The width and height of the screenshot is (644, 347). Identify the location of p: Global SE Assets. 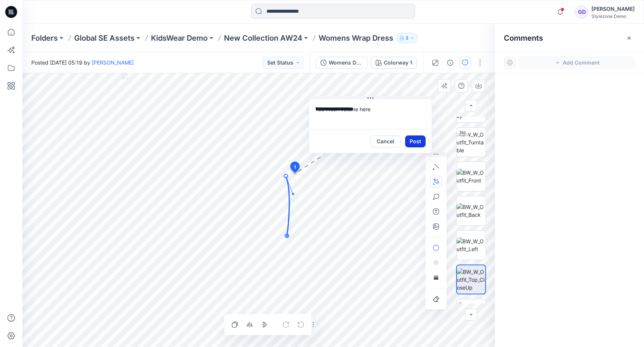
(104, 38).